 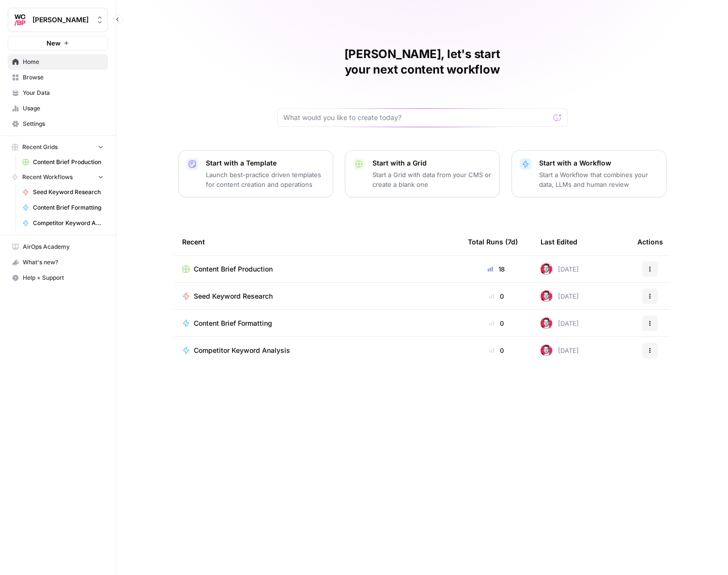 I want to click on button: New, so click(x=58, y=43).